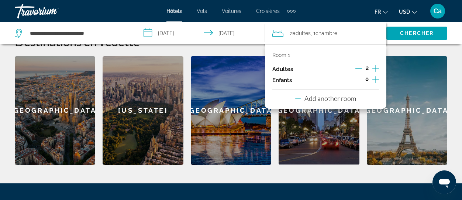 This screenshot has height=200, width=462. Describe the element at coordinates (52, 11) in the screenshot. I see `a: Travorium` at that location.